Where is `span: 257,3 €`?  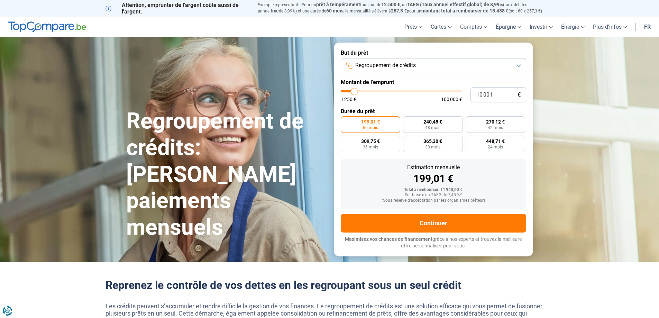
span: 257,3 € is located at coordinates (399, 11).